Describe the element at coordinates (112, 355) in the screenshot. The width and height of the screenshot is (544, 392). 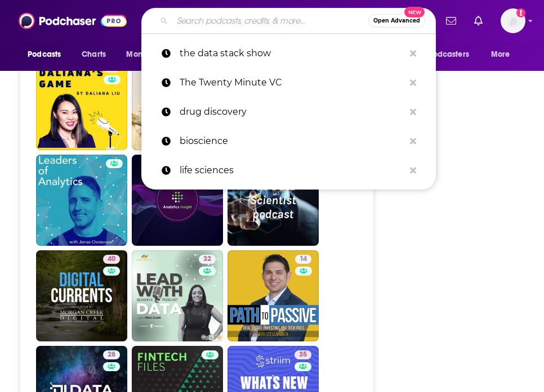
I see `a: 28` at that location.